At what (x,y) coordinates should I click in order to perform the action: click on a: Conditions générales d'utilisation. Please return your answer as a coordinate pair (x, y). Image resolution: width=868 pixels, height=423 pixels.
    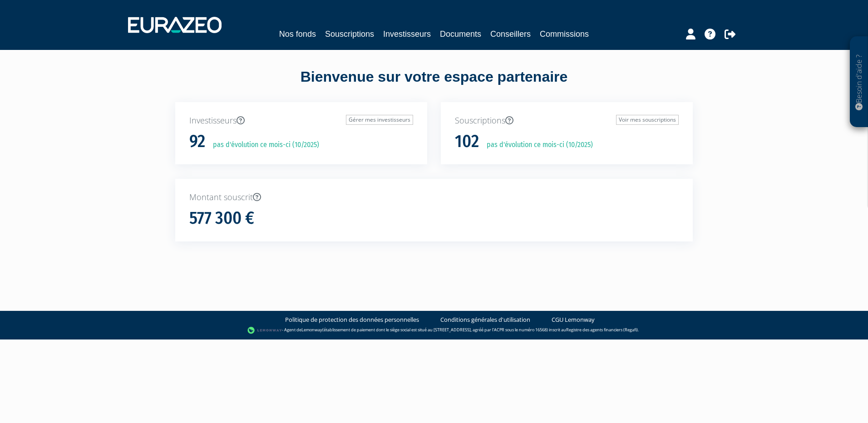
    Looking at the image, I should click on (485, 320).